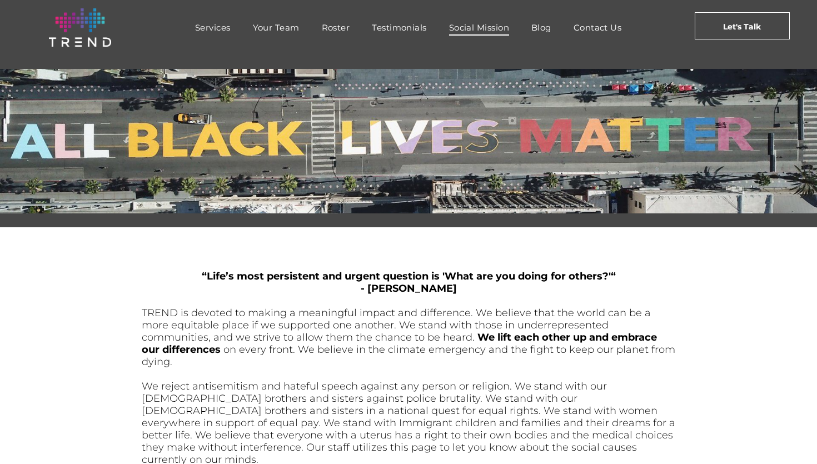 The image size is (817, 464). What do you see at coordinates (742, 27) in the screenshot?
I see `span: Let's Talk` at bounding box center [742, 27].